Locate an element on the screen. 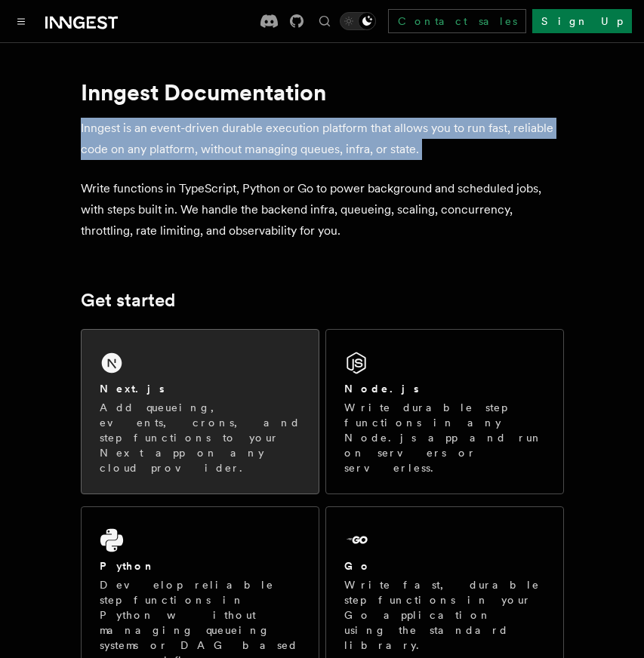 The image size is (644, 658). a: Get started is located at coordinates (128, 300).